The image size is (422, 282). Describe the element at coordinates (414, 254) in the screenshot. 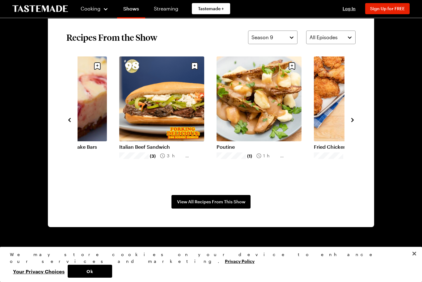

I see `button: Close` at that location.